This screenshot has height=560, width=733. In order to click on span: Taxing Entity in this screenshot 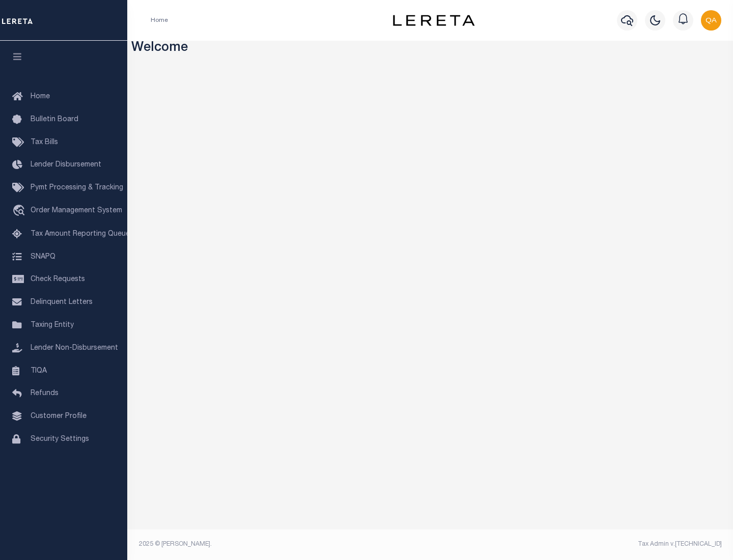, I will do `click(52, 325)`.